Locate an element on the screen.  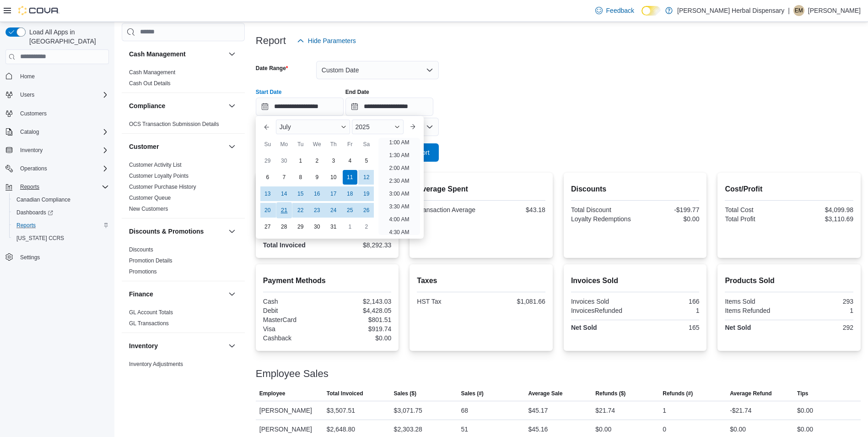
span: Customer Purchase History is located at coordinates (162, 187).